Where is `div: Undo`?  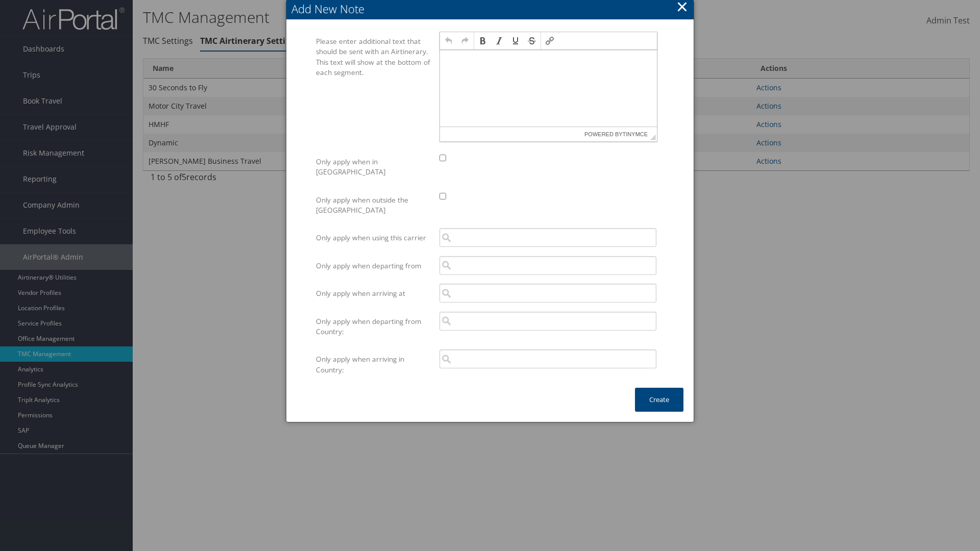 div: Undo is located at coordinates (449, 41).